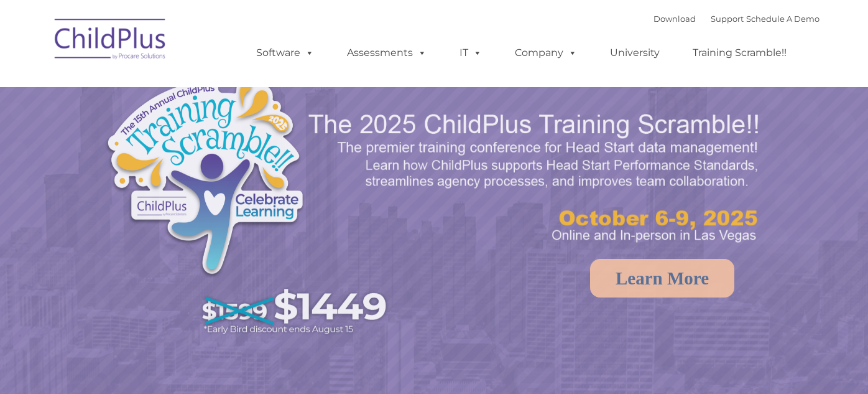 This screenshot has width=868, height=394. What do you see at coordinates (726, 18) in the screenshot?
I see `a: Support` at bounding box center [726, 18].